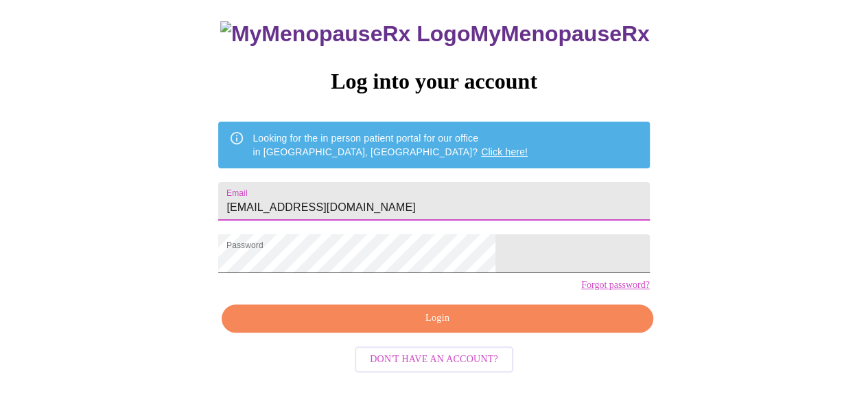 This screenshot has width=868, height=402. Describe the element at coordinates (434, 359) in the screenshot. I see `button: Don't have an account?` at that location.